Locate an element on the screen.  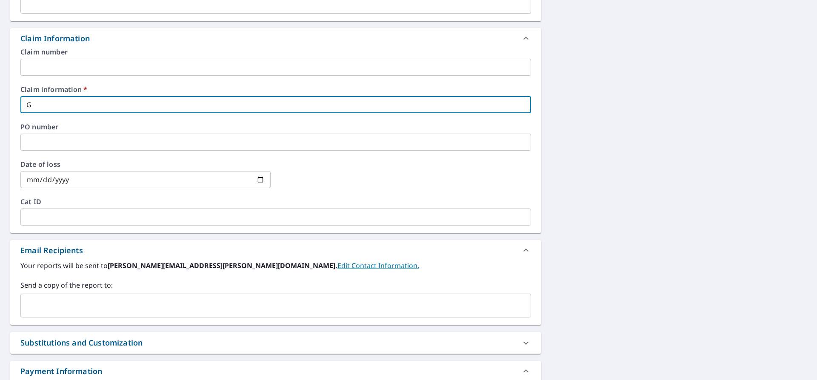
div: Payment Information is located at coordinates (61, 371).